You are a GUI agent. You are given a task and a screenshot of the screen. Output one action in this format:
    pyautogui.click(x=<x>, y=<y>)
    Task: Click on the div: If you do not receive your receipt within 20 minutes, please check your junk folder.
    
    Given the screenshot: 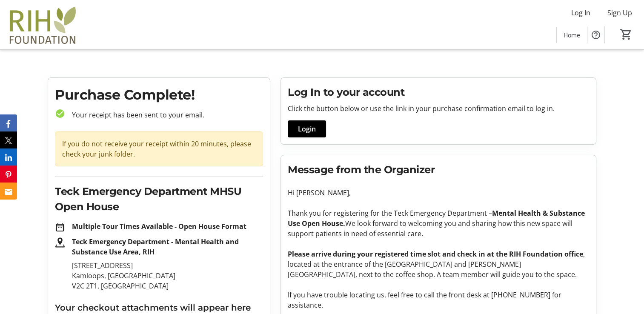 What is the action you would take?
    pyautogui.click(x=159, y=149)
    